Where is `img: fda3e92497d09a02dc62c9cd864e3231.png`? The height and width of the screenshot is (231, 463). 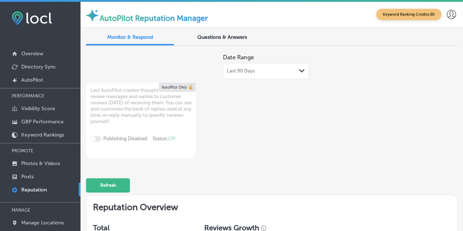
img: fda3e92497d09a02dc62c9cd864e3231.png is located at coordinates (32, 18).